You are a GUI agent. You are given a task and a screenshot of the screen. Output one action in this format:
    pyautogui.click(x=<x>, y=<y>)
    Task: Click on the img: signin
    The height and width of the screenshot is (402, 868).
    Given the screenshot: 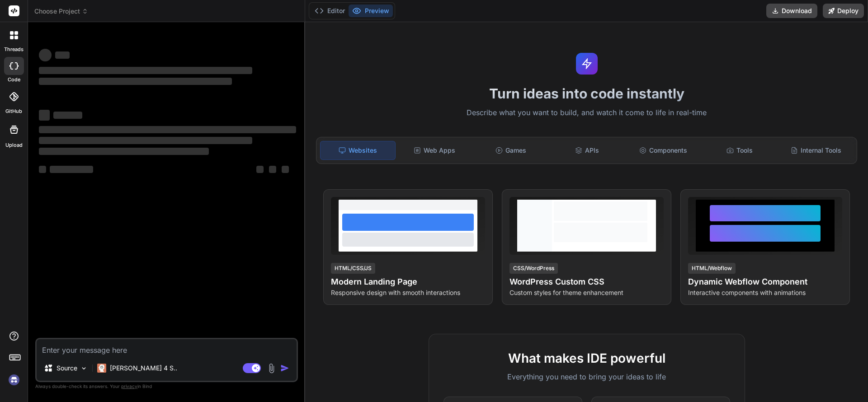 What is the action you would take?
    pyautogui.click(x=14, y=380)
    